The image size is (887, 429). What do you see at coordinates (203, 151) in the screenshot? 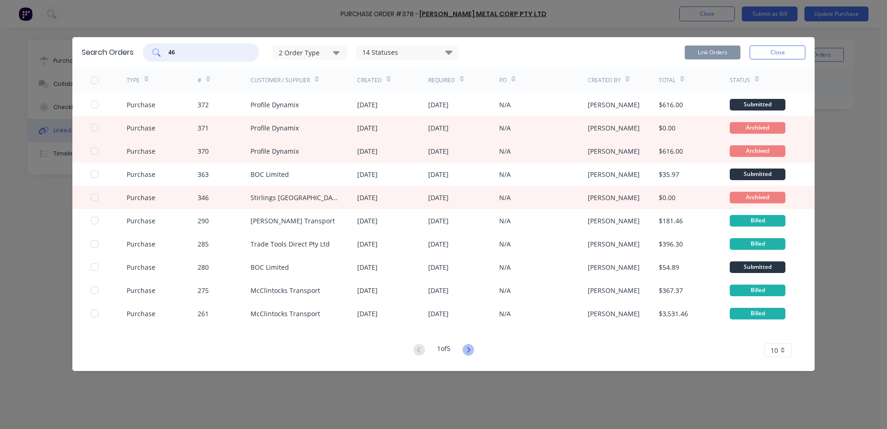
I see `div: 370` at bounding box center [203, 151].